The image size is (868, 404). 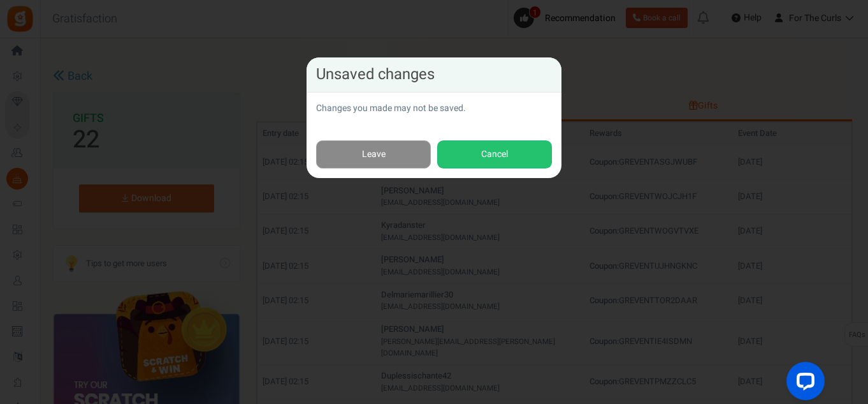 What do you see at coordinates (495, 154) in the screenshot?
I see `button: Cancel` at bounding box center [495, 154].